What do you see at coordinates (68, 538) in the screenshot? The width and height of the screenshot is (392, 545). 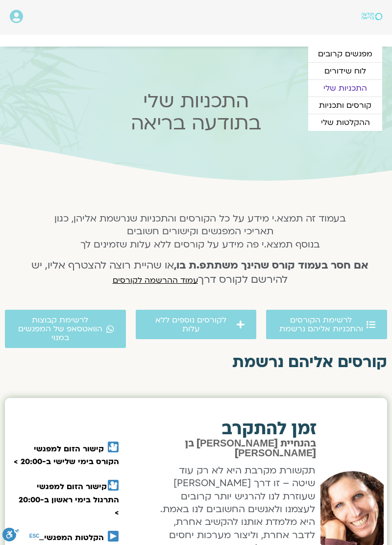 I see `a: הקלטות המפגשים >` at bounding box center [68, 538].